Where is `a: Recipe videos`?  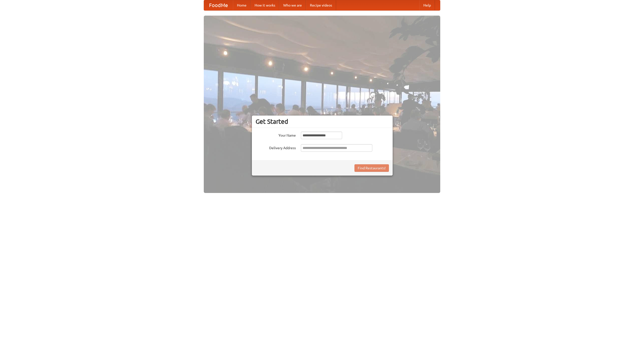
a: Recipe videos is located at coordinates (321, 5).